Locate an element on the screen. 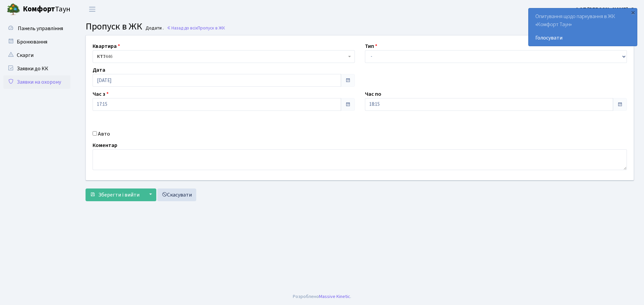 The height and width of the screenshot is (305, 644). a: Massive Kinetic is located at coordinates (335, 296).